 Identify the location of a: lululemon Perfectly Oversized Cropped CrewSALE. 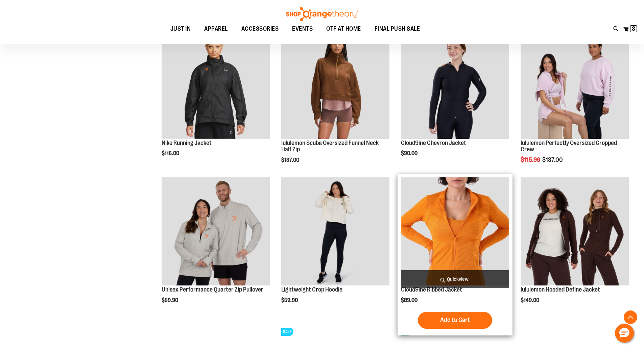
(575, 85).